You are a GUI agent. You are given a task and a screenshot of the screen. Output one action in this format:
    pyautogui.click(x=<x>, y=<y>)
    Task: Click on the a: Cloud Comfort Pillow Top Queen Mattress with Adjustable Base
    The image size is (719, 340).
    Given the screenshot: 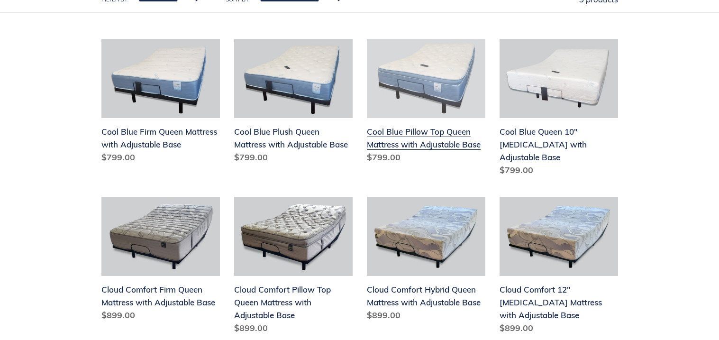 What is the action you would take?
    pyautogui.click(x=293, y=267)
    